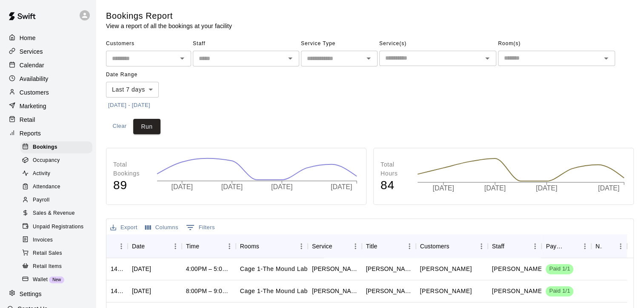 The image size is (644, 308). I want to click on span: Retail Items, so click(47, 267).